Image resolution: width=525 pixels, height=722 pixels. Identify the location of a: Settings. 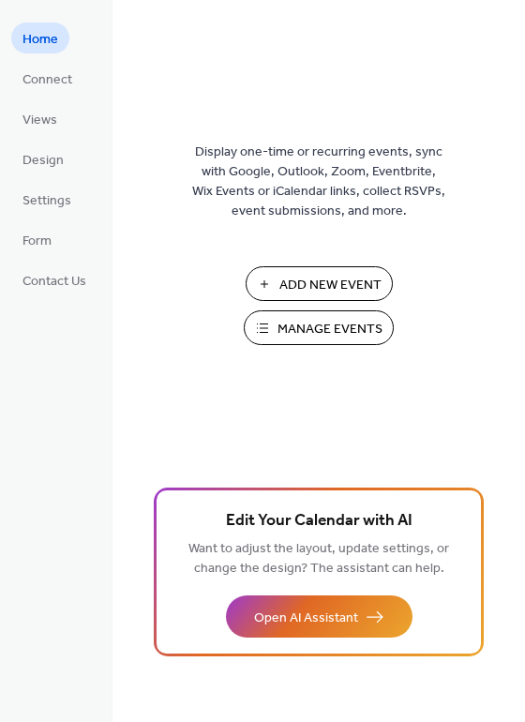
(47, 199).